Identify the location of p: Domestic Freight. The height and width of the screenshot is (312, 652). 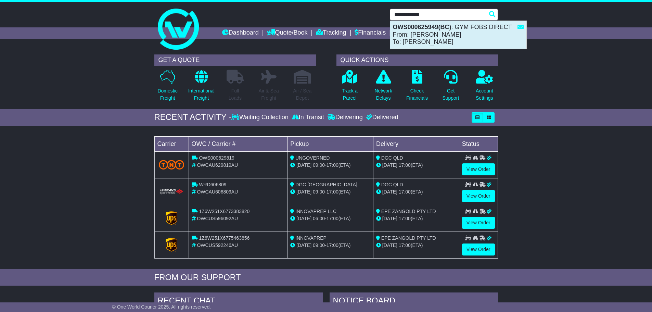
(167, 94).